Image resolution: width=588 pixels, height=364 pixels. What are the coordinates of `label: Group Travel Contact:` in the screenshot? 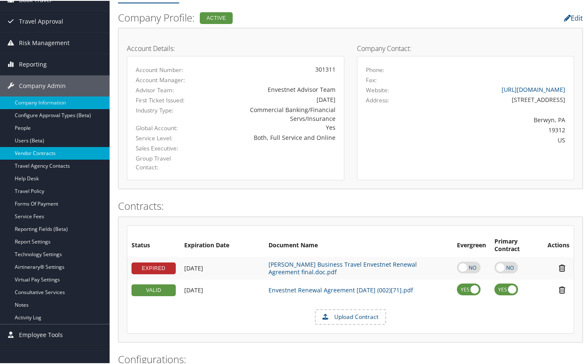 It's located at (165, 162).